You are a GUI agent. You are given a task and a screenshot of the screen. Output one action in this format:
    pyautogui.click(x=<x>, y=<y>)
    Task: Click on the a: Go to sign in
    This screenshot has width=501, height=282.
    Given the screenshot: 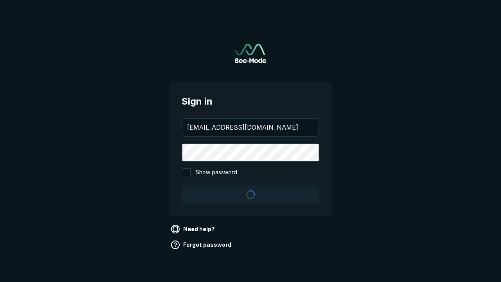 What is the action you would take?
    pyautogui.click(x=251, y=53)
    